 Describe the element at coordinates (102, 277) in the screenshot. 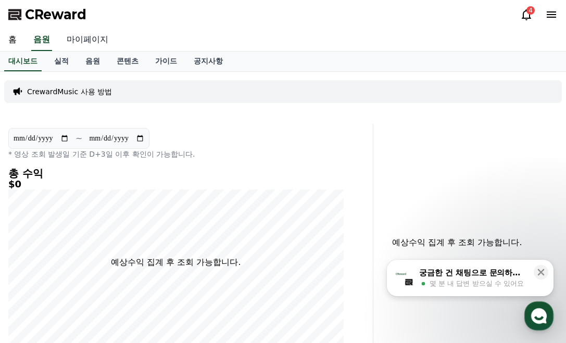

I see `span: 대화` at that location.